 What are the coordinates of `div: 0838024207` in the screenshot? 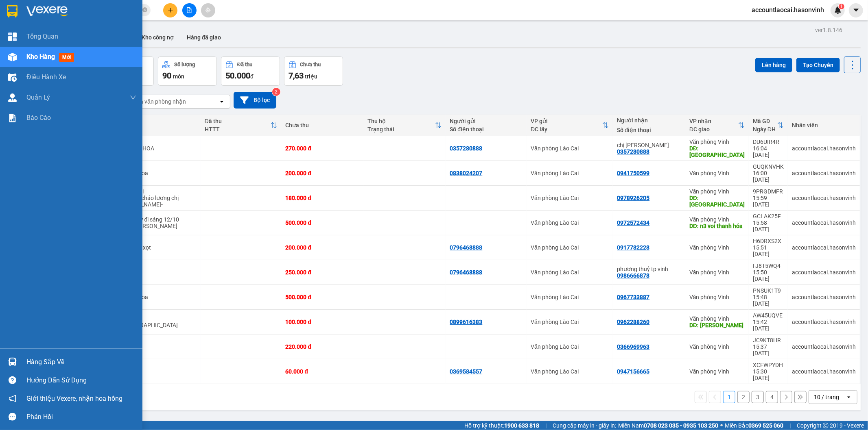 It's located at (466, 173).